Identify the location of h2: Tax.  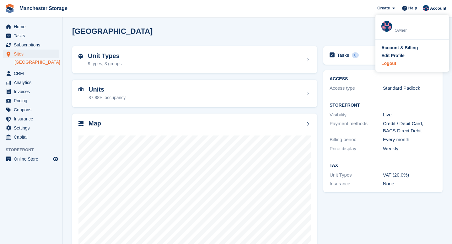
(383, 166).